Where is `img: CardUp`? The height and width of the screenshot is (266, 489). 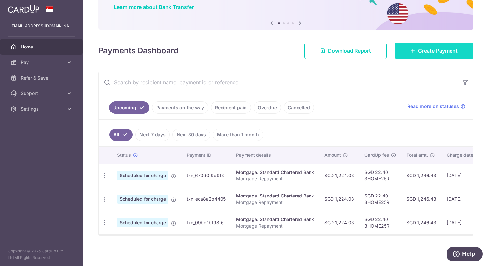 img: CardUp is located at coordinates (24, 9).